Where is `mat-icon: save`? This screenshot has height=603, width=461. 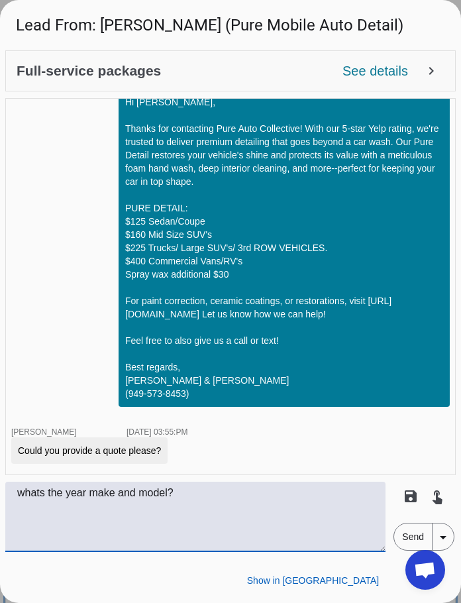
mat-icon: save is located at coordinates (411, 496).